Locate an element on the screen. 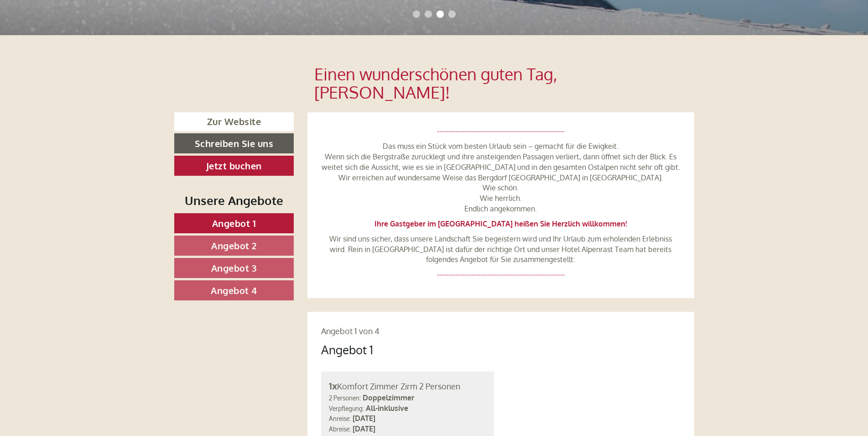  span: Angebot 2 is located at coordinates (234, 245).